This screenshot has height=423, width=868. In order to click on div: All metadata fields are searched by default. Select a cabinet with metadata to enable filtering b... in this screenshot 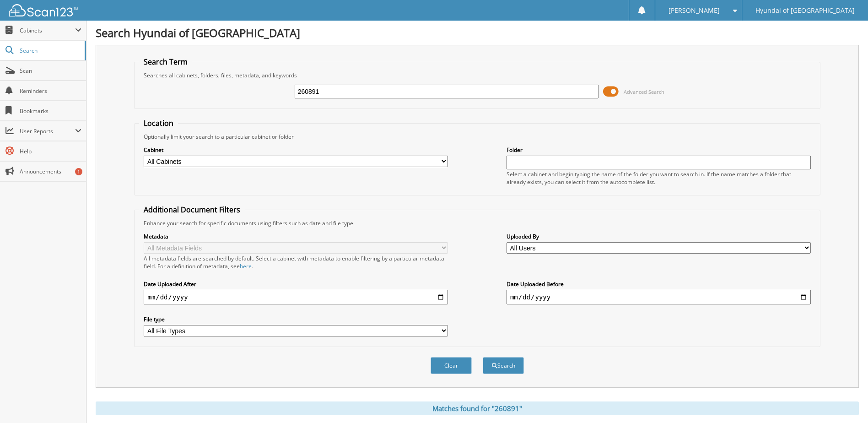, I will do `click(296, 262)`.